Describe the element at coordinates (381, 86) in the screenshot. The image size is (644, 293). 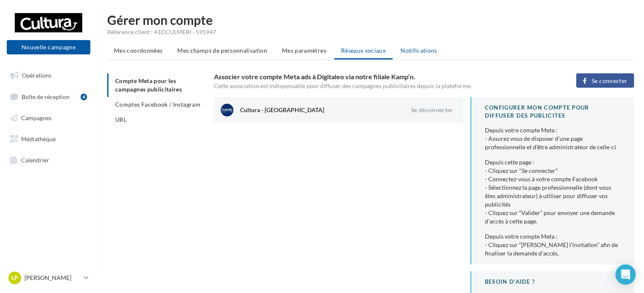
I see `div: Cette association est indispensable pour diffuser des campagnes publicitaires depuis la plateforme.` at that location.